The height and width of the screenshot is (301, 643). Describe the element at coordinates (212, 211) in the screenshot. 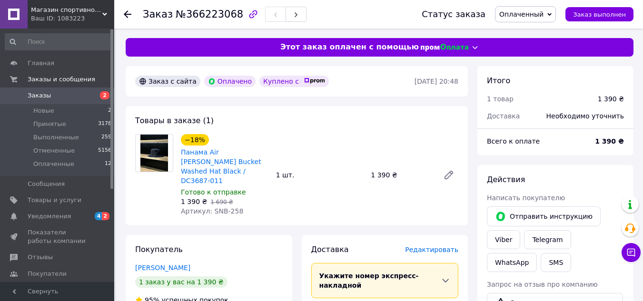

I see `span: Артикул: SNB-258` at that location.